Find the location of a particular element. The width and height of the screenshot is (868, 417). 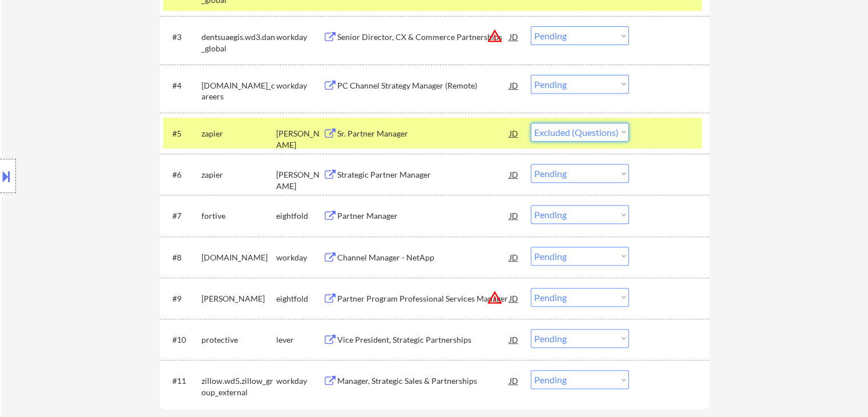

div: fortive is located at coordinates (238, 216).